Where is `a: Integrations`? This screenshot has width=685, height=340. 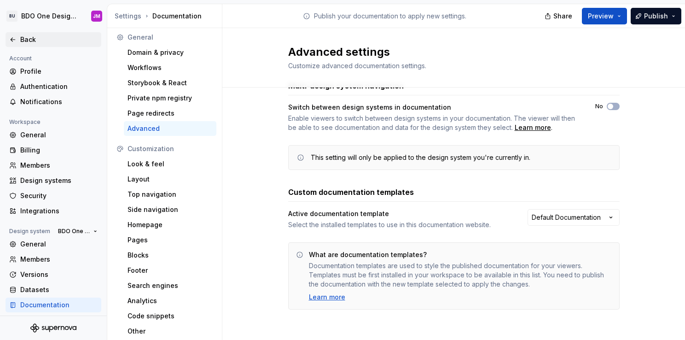 a: Integrations is located at coordinates (53, 211).